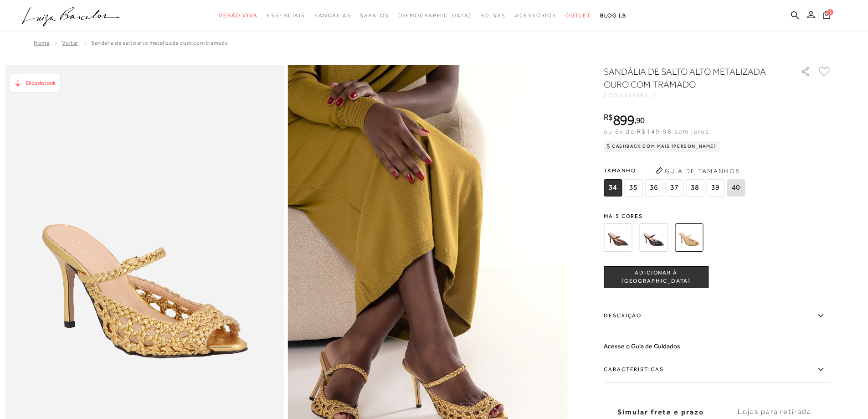 The image size is (868, 419). What do you see at coordinates (641, 346) in the screenshot?
I see `a: Acesse o Guia de Cuidados` at bounding box center [641, 346].